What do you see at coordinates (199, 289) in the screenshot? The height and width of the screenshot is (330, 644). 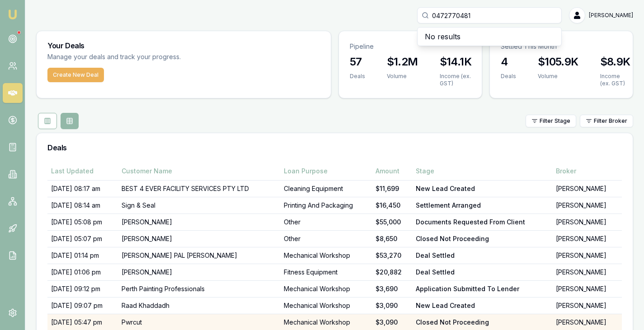 I see `td: Perth Painting Professionals` at bounding box center [199, 289].